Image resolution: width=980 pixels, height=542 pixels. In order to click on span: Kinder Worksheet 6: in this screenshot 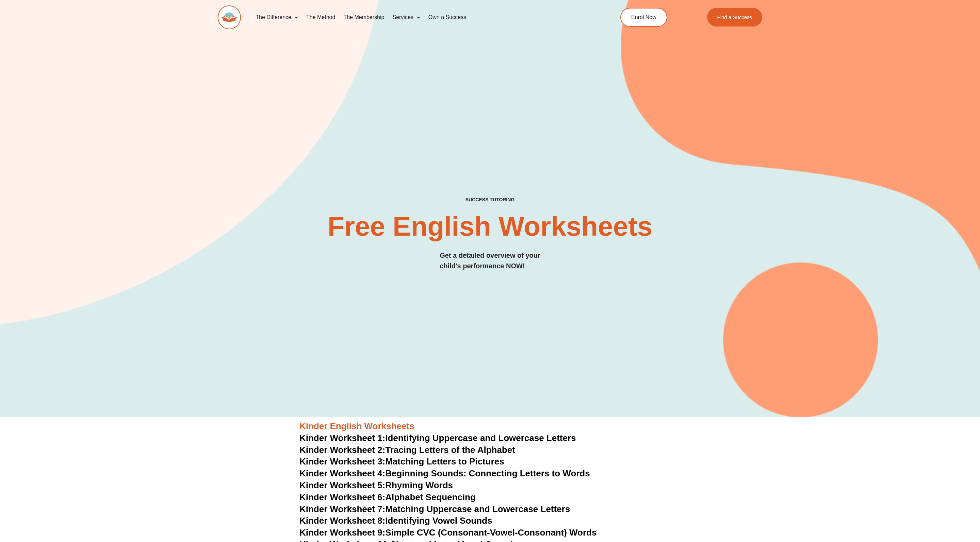, I will do `click(342, 497)`.